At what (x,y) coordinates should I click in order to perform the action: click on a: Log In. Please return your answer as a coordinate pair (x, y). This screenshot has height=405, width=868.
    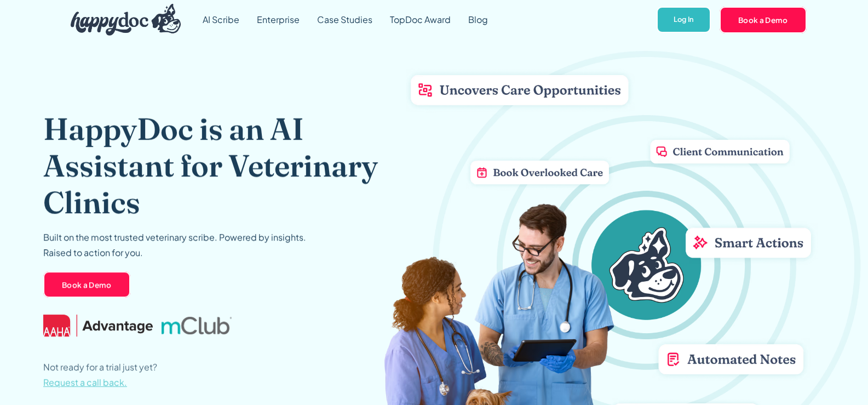
    Looking at the image, I should click on (684, 19).